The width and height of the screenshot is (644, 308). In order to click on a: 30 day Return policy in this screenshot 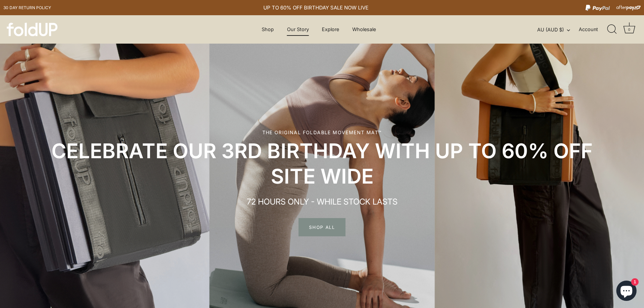, I will do `click(27, 8)`.